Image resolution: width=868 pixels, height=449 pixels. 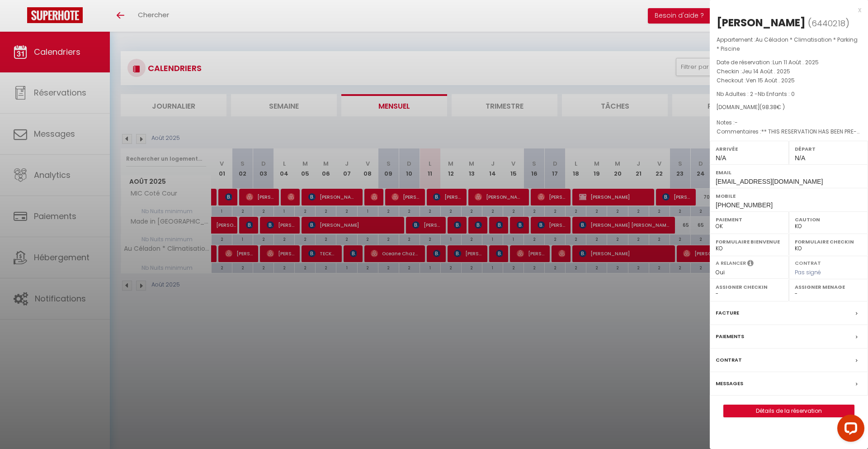 I want to click on p: Notes :, so click(x=789, y=123).